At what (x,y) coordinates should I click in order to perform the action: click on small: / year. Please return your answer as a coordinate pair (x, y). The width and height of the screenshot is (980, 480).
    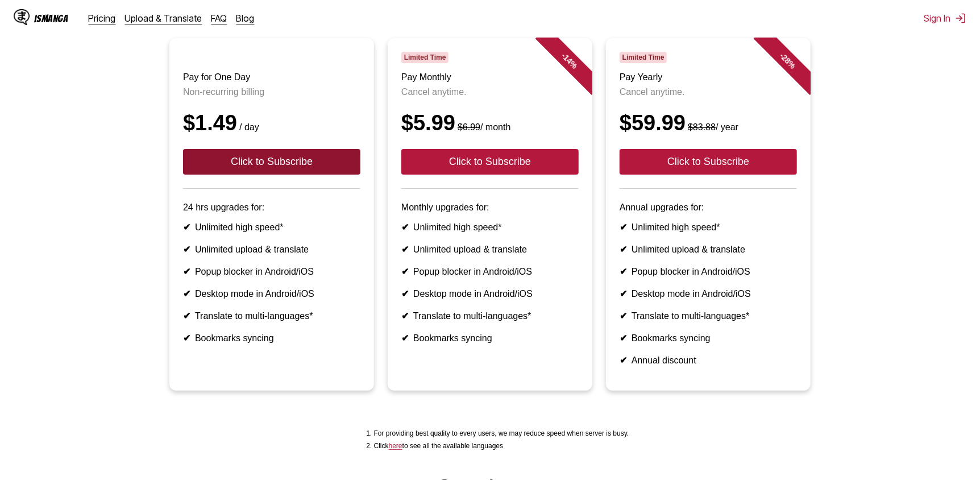
    Looking at the image, I should click on (711, 127).